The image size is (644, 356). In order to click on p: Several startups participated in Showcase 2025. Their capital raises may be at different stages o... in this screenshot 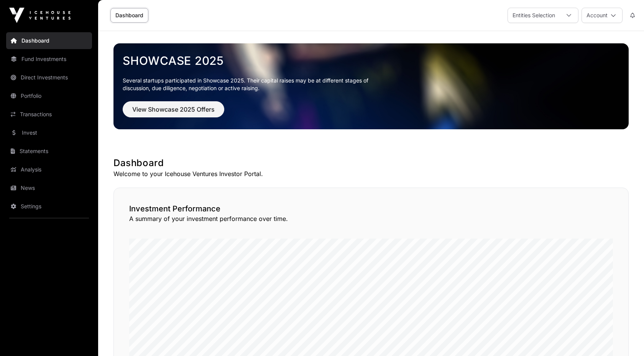, I will do `click(252, 84)`.